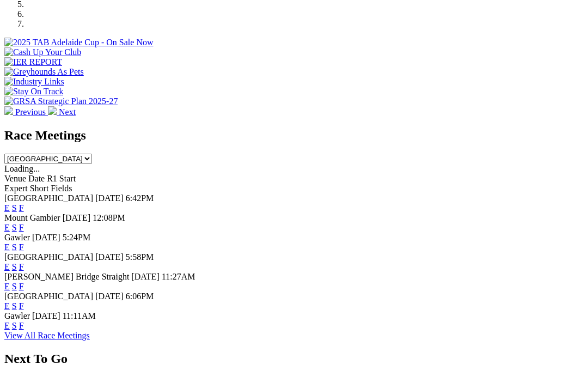  I want to click on span: 6:42PM, so click(140, 198).